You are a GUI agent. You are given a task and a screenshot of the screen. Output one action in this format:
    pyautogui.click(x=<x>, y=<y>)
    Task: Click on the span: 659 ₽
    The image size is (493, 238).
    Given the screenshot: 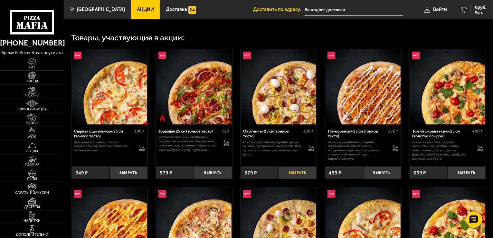 What is the action you would take?
    pyautogui.click(x=420, y=172)
    